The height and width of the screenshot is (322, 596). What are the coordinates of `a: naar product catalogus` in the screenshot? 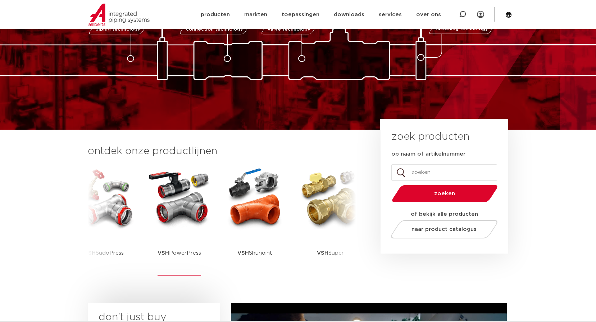 It's located at (444, 229).